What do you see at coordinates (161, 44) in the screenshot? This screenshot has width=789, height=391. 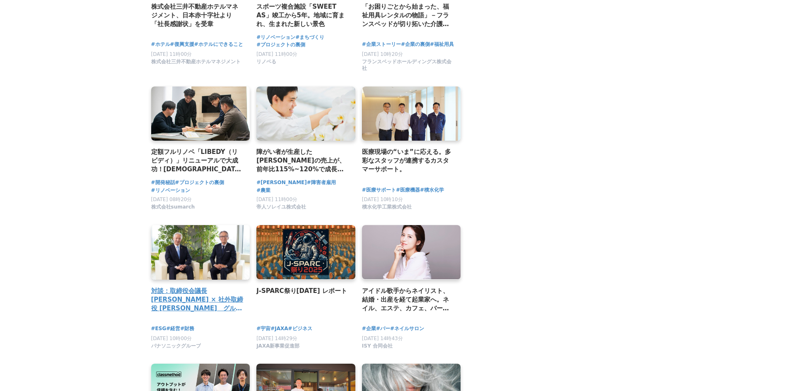 I see `span: #ホテル` at bounding box center [161, 44].